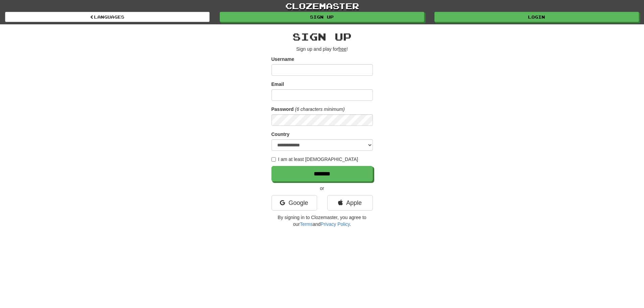 Image resolution: width=644 pixels, height=308 pixels. What do you see at coordinates (319, 109) in the screenshot?
I see `em: (6 characters minimum)` at bounding box center [319, 109].